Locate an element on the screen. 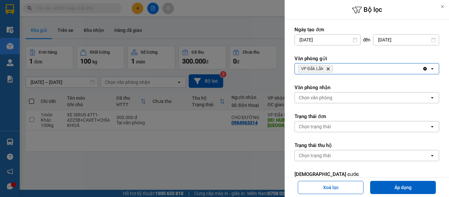  svg: Delete is located at coordinates (328, 69).